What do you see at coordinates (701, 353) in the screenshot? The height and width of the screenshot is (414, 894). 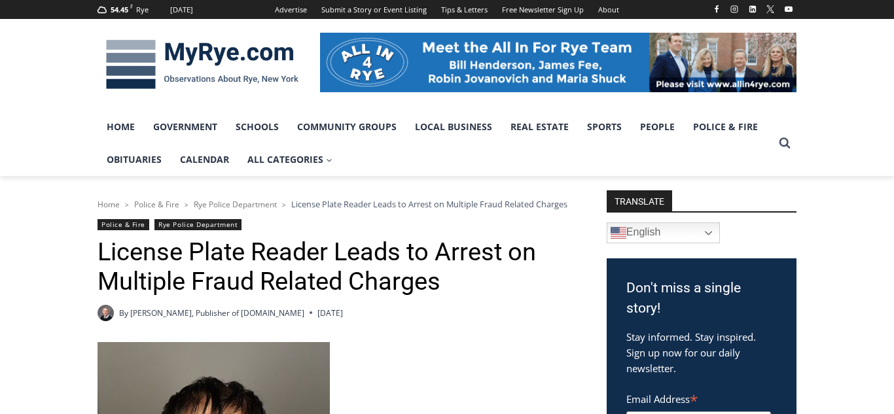 I see `p: Stay informed. Stay inspired. Sign up now for our daily newsletter.` at bounding box center [701, 353].